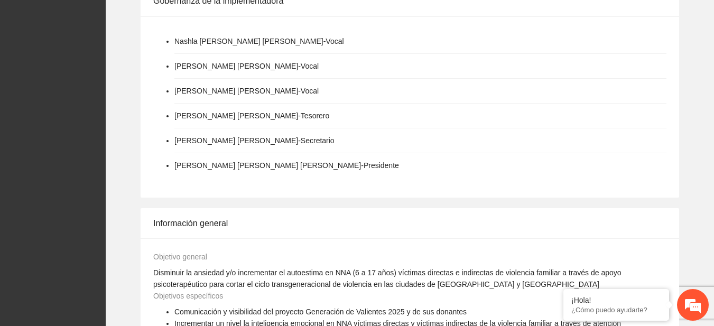  What do you see at coordinates (103, 234) in the screenshot?
I see `textarea: Escriba su mensaje y pulse “Intro”` at bounding box center [103, 234].